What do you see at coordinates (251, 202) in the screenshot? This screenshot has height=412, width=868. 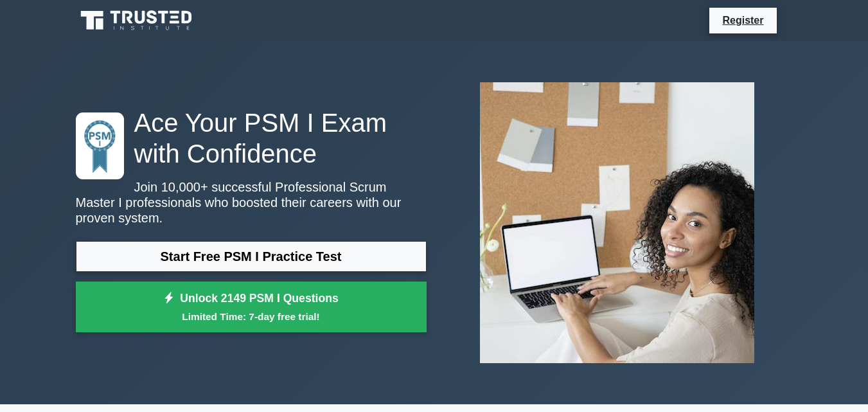 I see `p: Join 10,000+ successful Professional Scrum Master I professionals who boosted their careers with ...` at bounding box center [251, 202].